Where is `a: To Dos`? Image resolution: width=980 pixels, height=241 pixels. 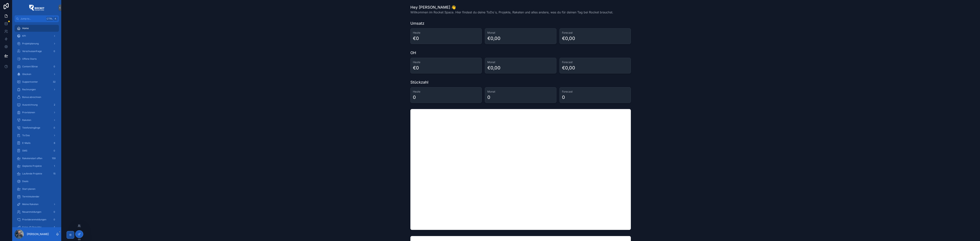 a: To Dos is located at coordinates (36, 136).